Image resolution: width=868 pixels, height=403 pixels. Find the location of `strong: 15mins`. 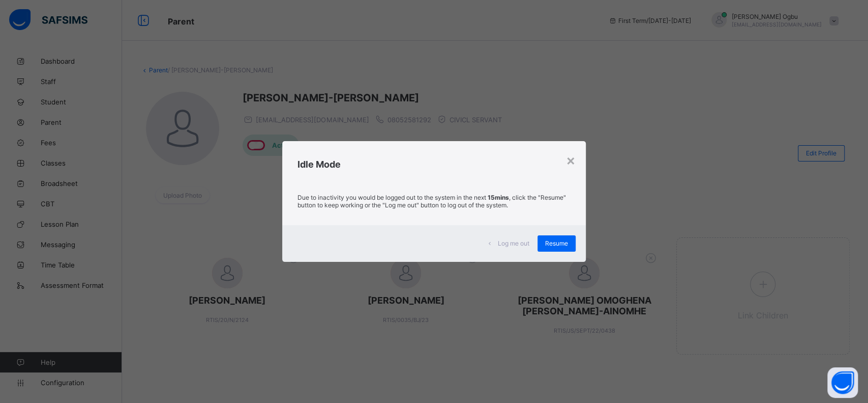

strong: 15mins is located at coordinates (498, 197).